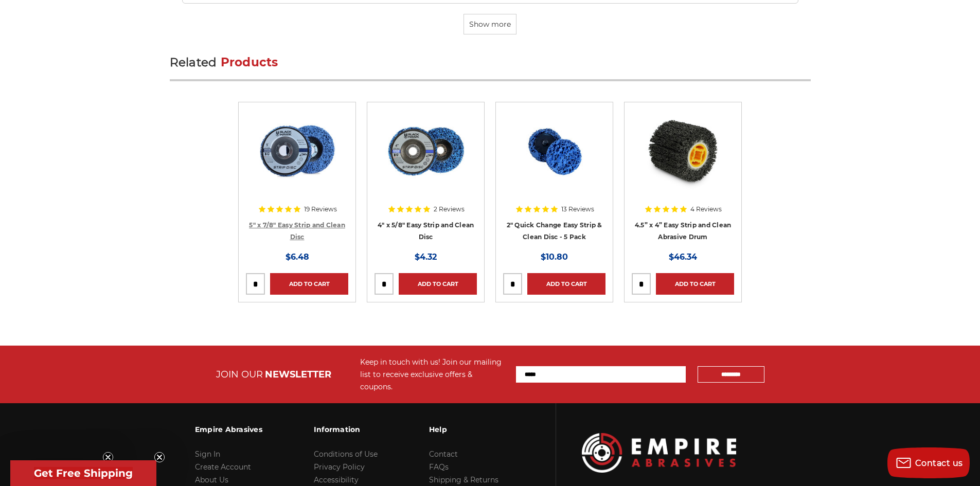 The height and width of the screenshot is (486, 980). Describe the element at coordinates (250, 62) in the screenshot. I see `span: Products` at that location.